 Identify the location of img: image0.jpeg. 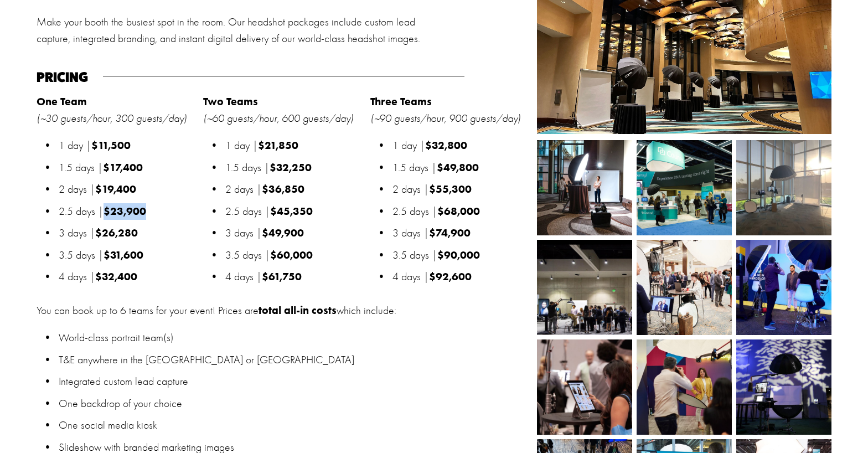
(768, 187).